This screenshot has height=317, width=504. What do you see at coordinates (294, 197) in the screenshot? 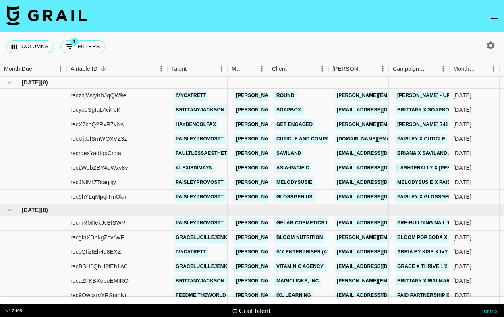
I see `a: GlossGenius` at bounding box center [294, 197].